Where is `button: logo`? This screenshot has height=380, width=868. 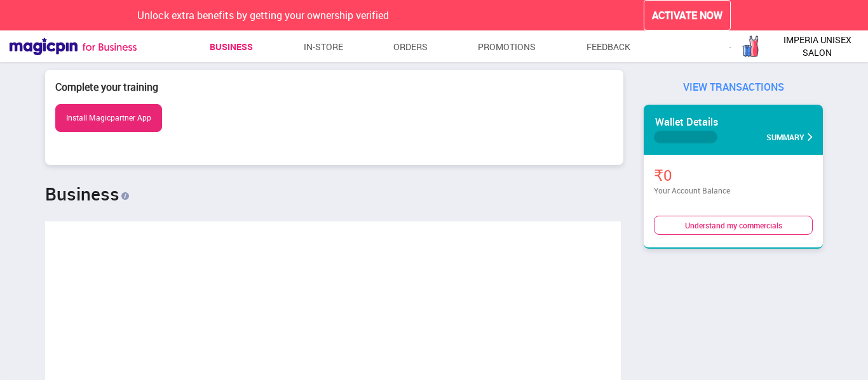 button: logo is located at coordinates (751, 47).